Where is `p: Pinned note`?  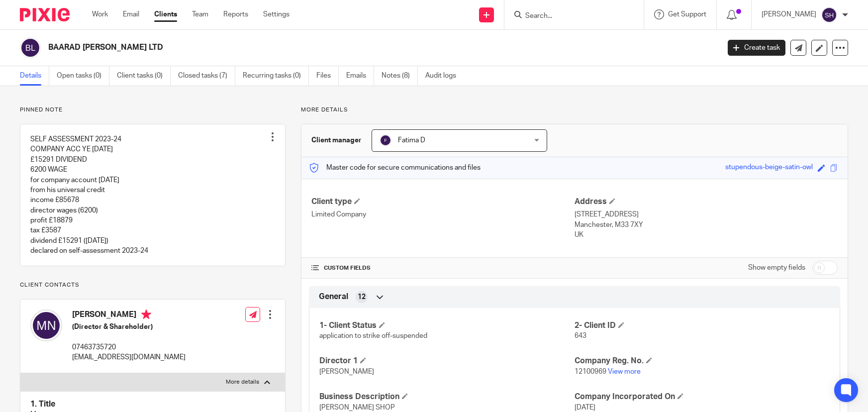 p: Pinned note is located at coordinates (153, 110).